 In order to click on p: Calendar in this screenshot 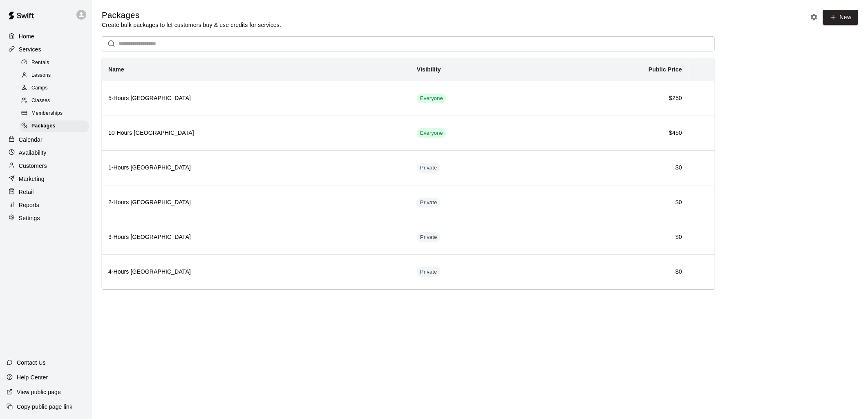, I will do `click(31, 140)`.